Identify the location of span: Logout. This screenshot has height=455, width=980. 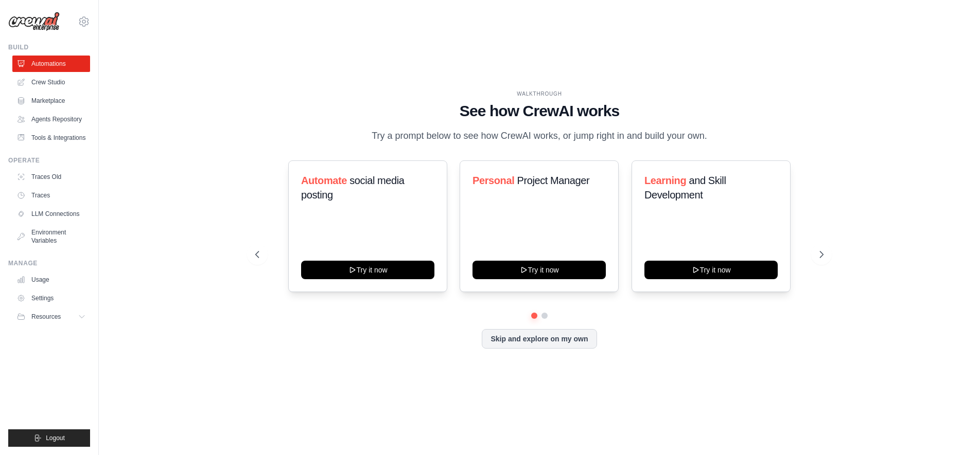
(55, 438).